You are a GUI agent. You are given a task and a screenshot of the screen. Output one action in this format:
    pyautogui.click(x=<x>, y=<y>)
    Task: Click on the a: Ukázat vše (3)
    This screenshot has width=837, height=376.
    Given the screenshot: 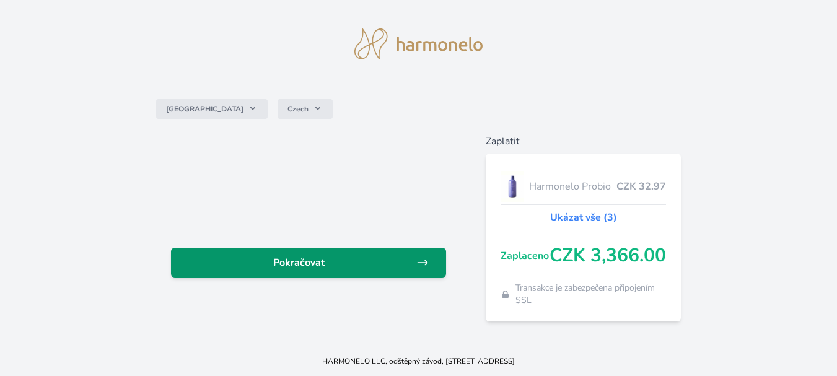 What is the action you would take?
    pyautogui.click(x=584, y=218)
    